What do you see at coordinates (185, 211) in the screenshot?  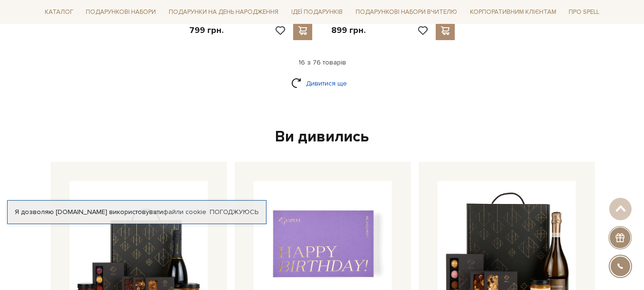 I see `a: файли cookie` at bounding box center [185, 211].